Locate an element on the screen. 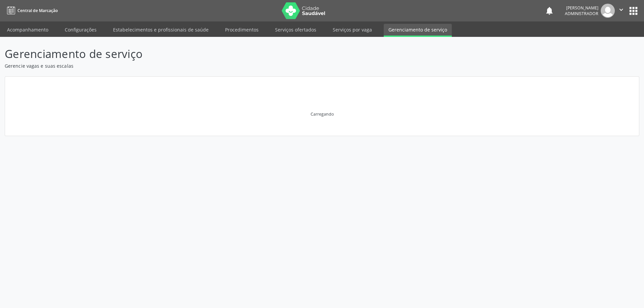 The image size is (644, 308). p: Gerencie vagas e suas escalas is located at coordinates (227, 66).